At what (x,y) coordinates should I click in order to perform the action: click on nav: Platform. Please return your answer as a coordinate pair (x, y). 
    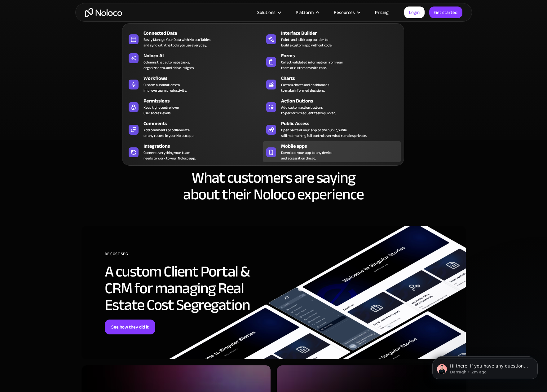
    Looking at the image, I should click on (263, 90).